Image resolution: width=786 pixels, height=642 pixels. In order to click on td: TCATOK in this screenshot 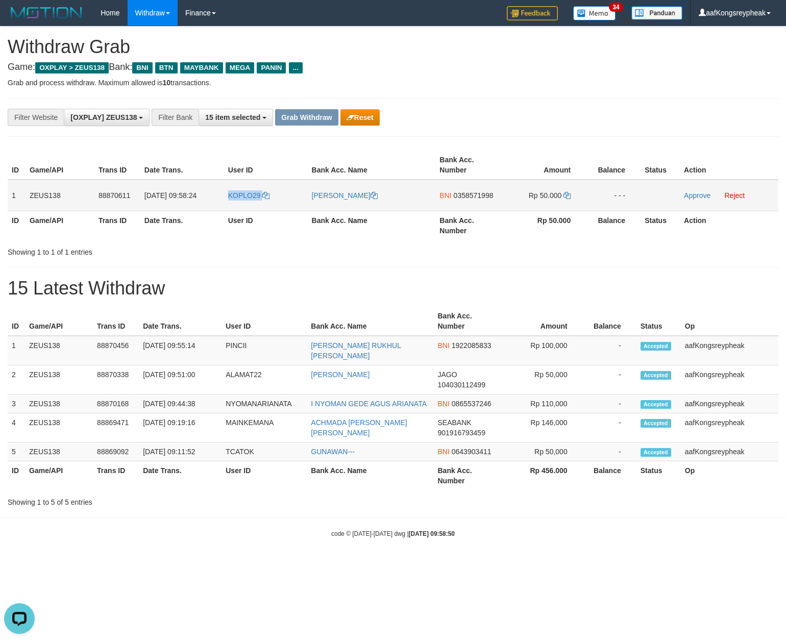, I will do `click(264, 452)`.